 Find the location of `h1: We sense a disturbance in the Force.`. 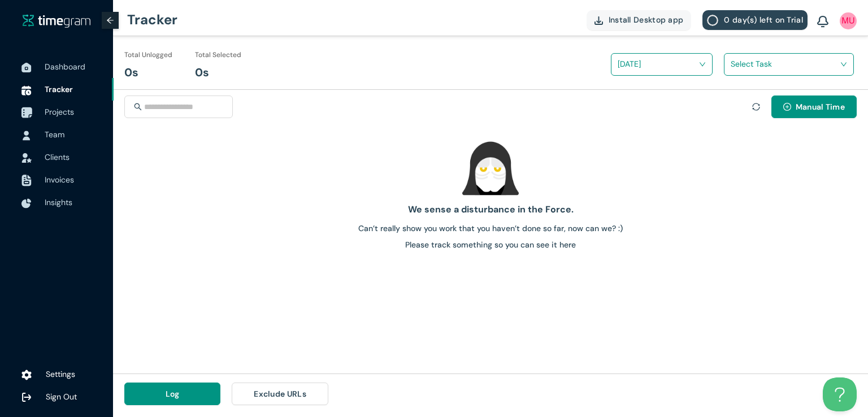

h1: We sense a disturbance in the Force. is located at coordinates (491, 209).